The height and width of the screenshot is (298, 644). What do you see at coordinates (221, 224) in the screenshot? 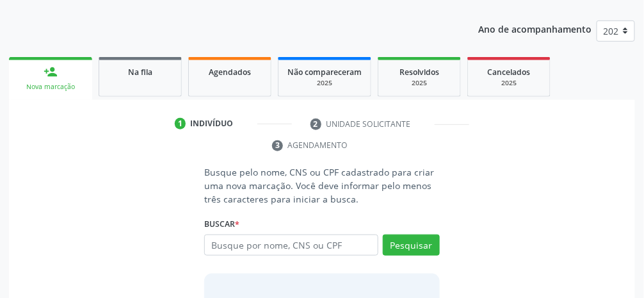
I see `label: Buscar` at bounding box center [221, 224].